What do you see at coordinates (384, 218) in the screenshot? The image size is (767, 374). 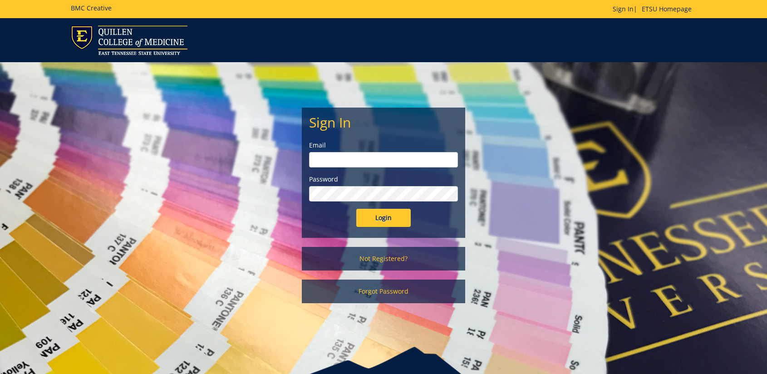 I see `input: Login` at bounding box center [384, 218].